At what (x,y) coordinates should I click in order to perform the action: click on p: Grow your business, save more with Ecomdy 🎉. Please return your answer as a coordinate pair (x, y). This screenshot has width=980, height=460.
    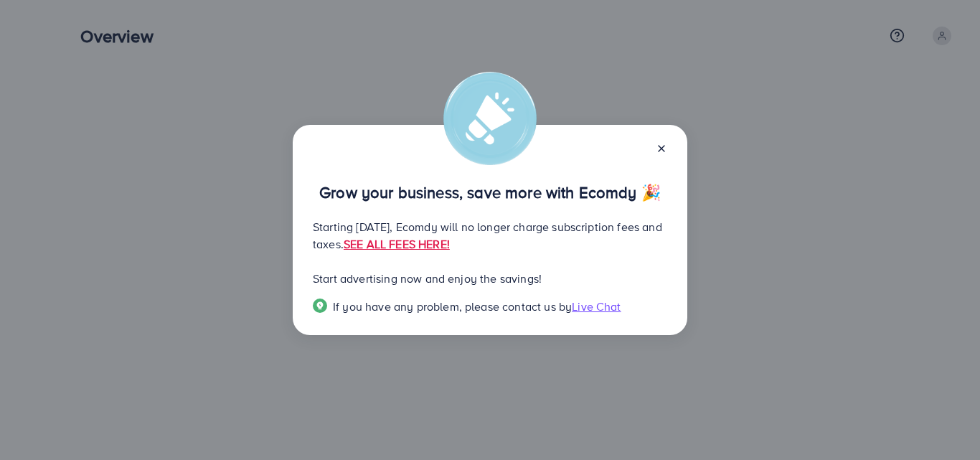
    Looking at the image, I should click on (490, 193).